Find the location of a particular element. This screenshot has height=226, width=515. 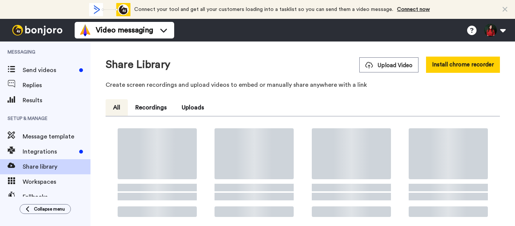

span: Collapse menu is located at coordinates (49, 209).